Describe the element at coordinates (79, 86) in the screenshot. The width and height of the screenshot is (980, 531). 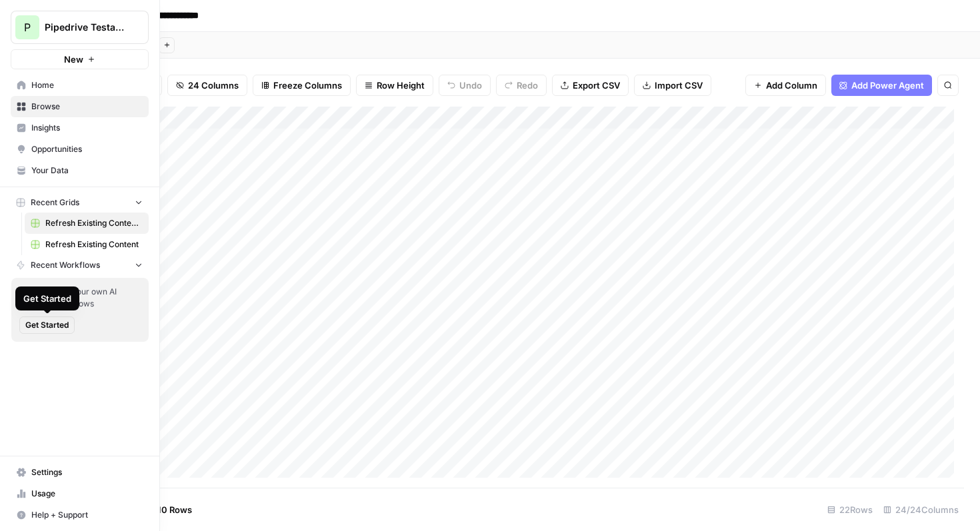
I see `a: Home` at that location.